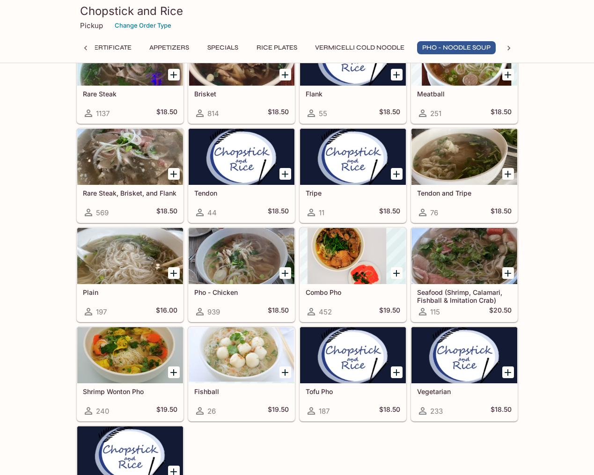  Describe the element at coordinates (397, 273) in the screenshot. I see `button: Add Combo Pho` at that location.